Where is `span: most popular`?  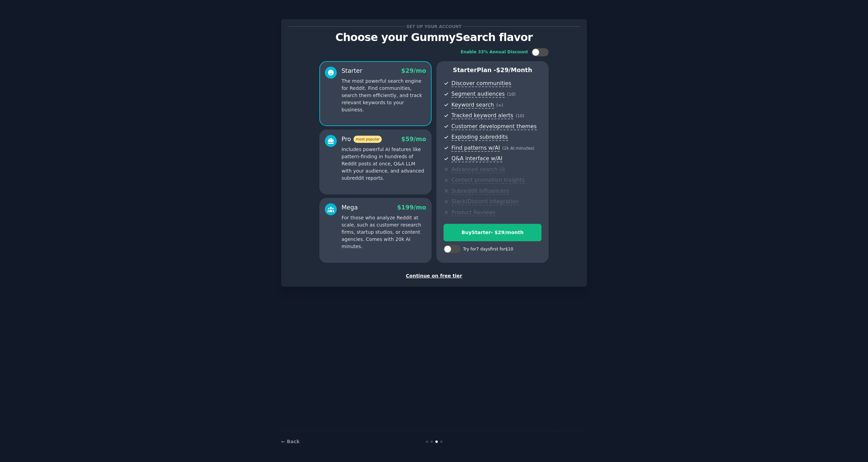
span: most popular is located at coordinates (368, 139).